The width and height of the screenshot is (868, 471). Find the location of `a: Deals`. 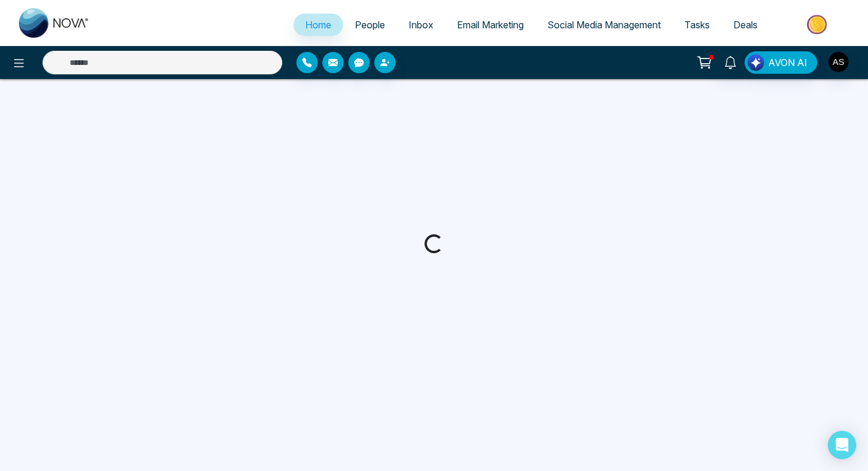

a: Deals is located at coordinates (746, 25).